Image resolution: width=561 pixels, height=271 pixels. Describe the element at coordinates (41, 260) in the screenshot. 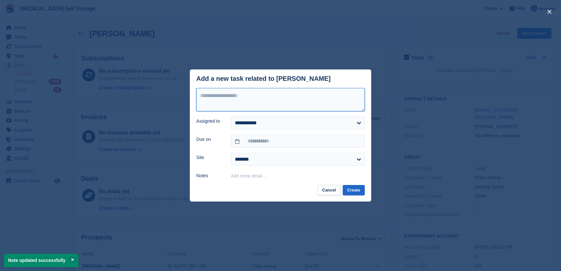

I see `p: Note updated successfully` at that location.